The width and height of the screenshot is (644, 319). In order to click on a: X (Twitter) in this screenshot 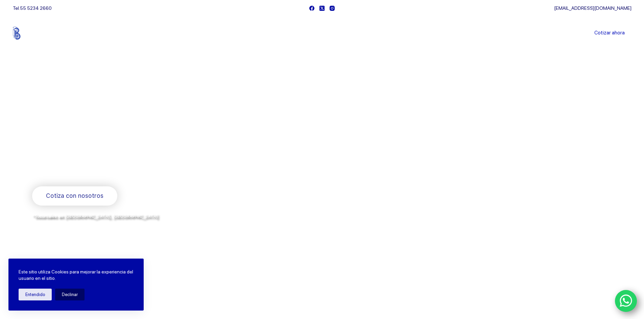, I will do `click(322, 9)`.